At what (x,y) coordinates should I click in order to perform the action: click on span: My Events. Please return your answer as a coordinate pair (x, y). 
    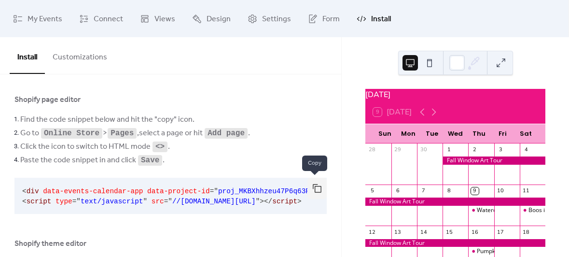
    Looking at the image, I should click on (45, 19).